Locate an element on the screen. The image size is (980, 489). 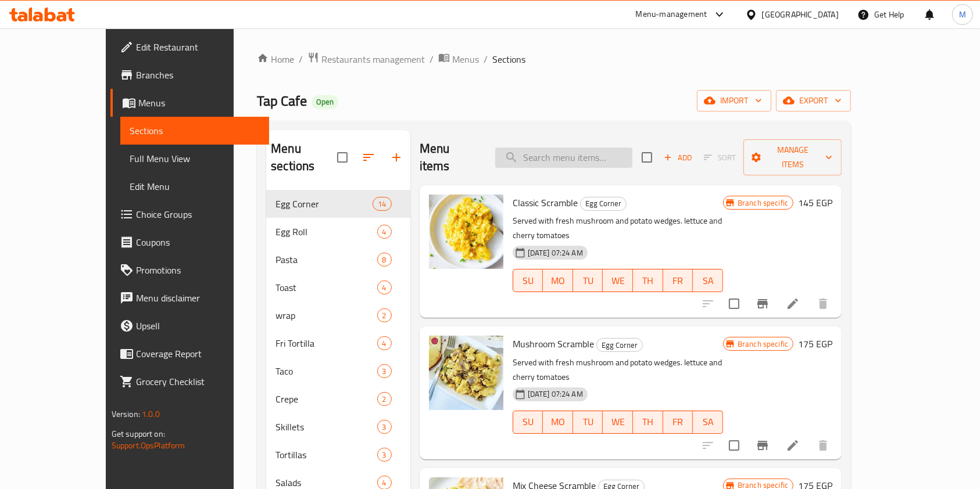
span: Sort sections is located at coordinates (369, 157).